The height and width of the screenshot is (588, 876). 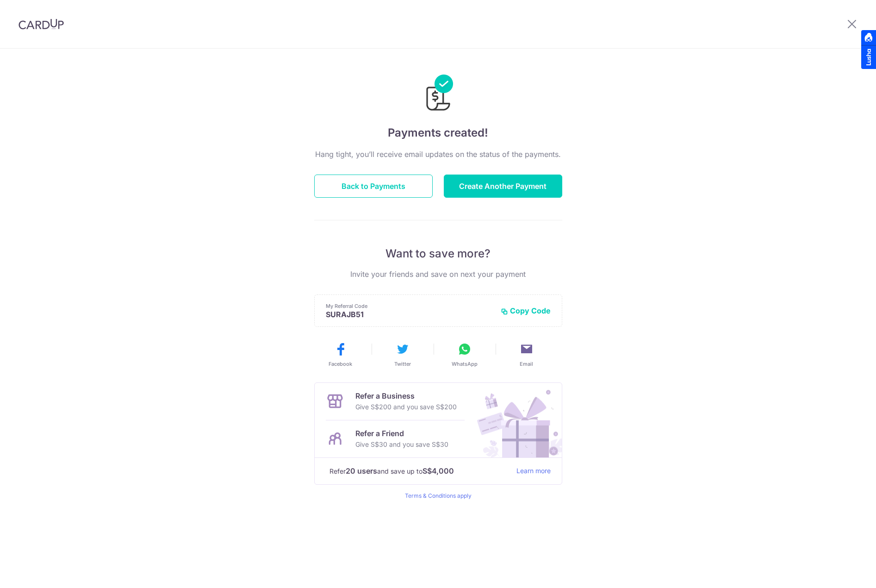 What do you see at coordinates (406, 396) in the screenshot?
I see `p: Refer a Business` at bounding box center [406, 396].